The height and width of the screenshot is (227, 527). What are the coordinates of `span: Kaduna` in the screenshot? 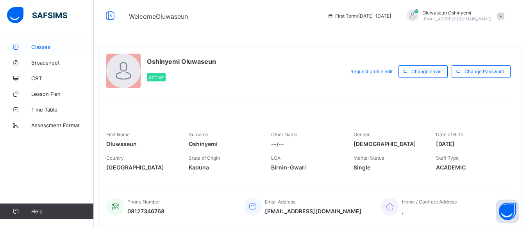 It's located at (224, 167).